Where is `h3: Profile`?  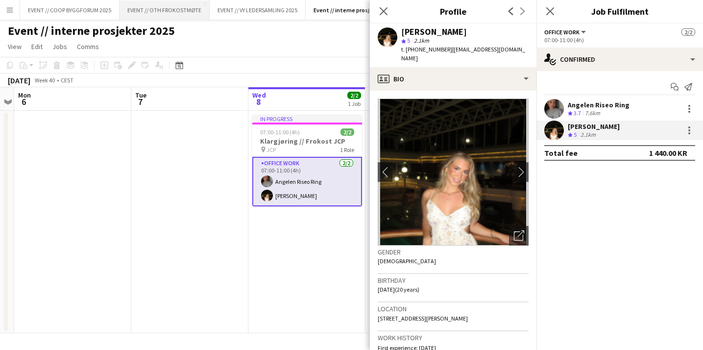 h3: Profile is located at coordinates (453, 11).